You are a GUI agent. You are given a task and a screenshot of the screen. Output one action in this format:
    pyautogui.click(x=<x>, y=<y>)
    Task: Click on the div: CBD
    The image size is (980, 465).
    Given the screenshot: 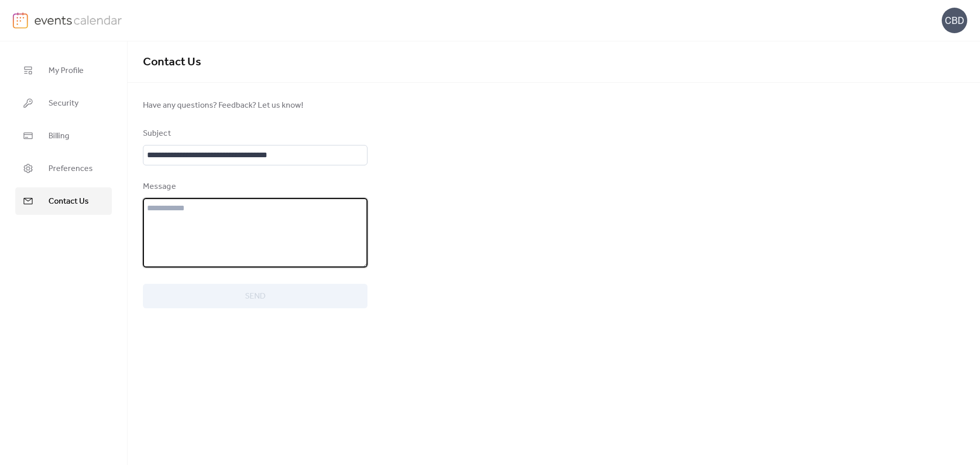 What is the action you would take?
    pyautogui.click(x=955, y=20)
    